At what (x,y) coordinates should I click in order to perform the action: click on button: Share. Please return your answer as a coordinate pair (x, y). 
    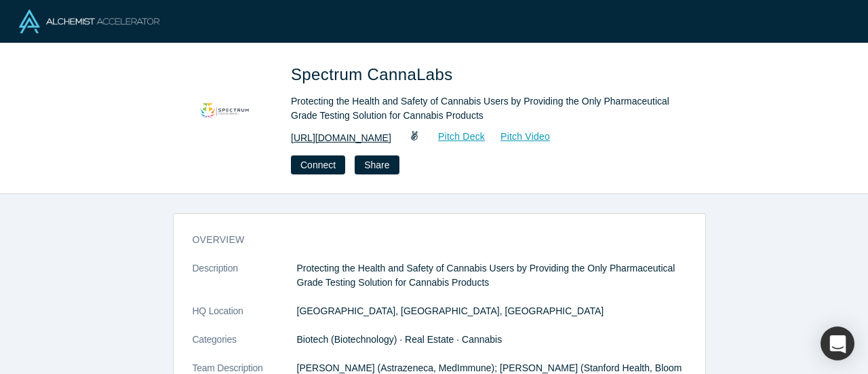
    Looking at the image, I should click on (376, 165).